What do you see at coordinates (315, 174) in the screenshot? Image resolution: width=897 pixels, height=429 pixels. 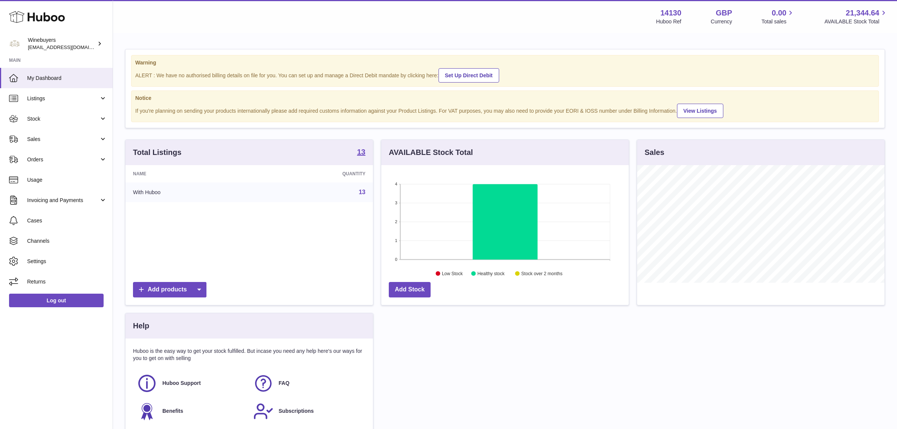 I see `th: Quantity` at bounding box center [315, 174].